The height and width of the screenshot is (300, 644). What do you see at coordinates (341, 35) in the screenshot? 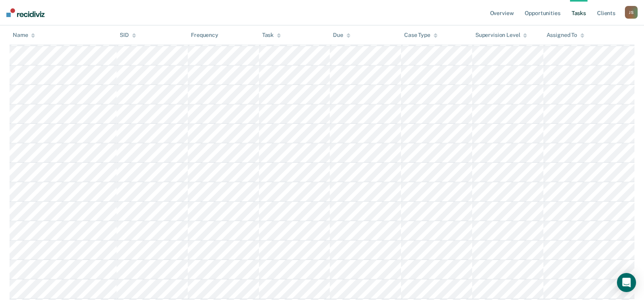
I see `div: Due` at bounding box center [341, 35].